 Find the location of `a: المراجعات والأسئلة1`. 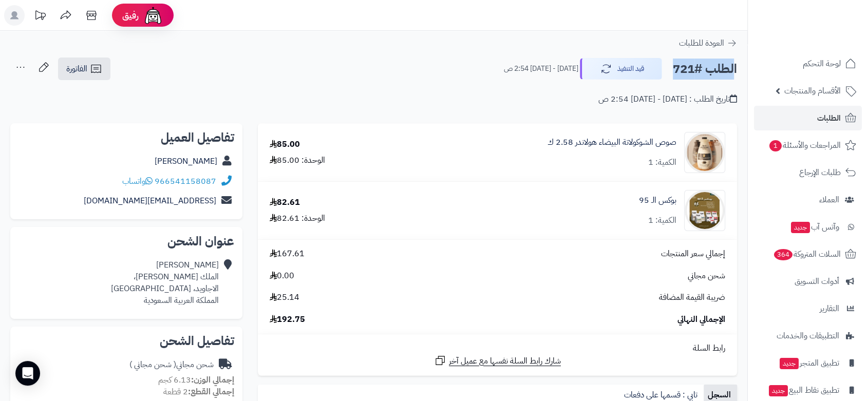

a: المراجعات والأسئلة1 is located at coordinates (808, 145).